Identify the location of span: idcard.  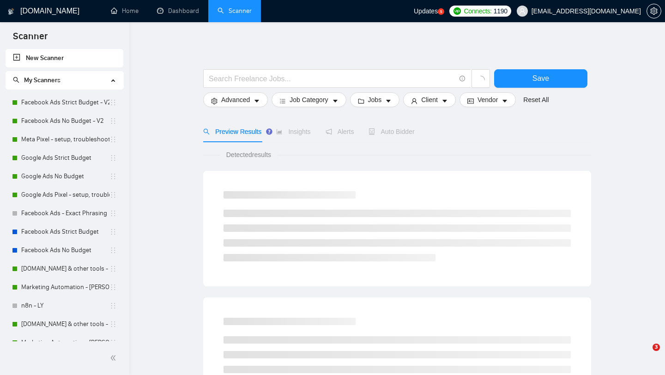
(470, 101).